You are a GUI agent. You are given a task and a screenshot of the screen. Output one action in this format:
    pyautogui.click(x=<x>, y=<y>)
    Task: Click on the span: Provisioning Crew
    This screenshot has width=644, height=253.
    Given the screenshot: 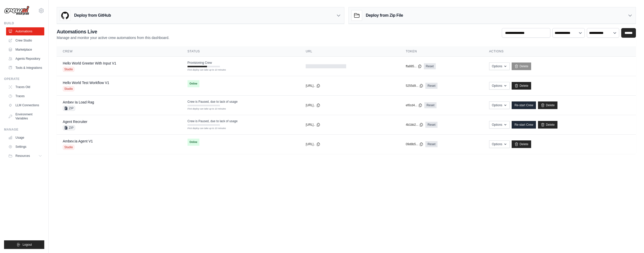 What is the action you would take?
    pyautogui.click(x=200, y=63)
    